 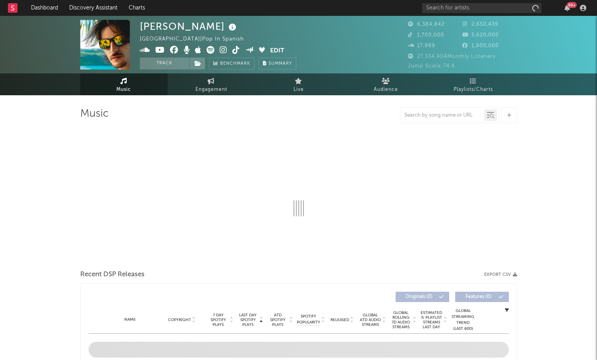 What do you see at coordinates (386, 90) in the screenshot?
I see `span: Audience` at bounding box center [386, 90].